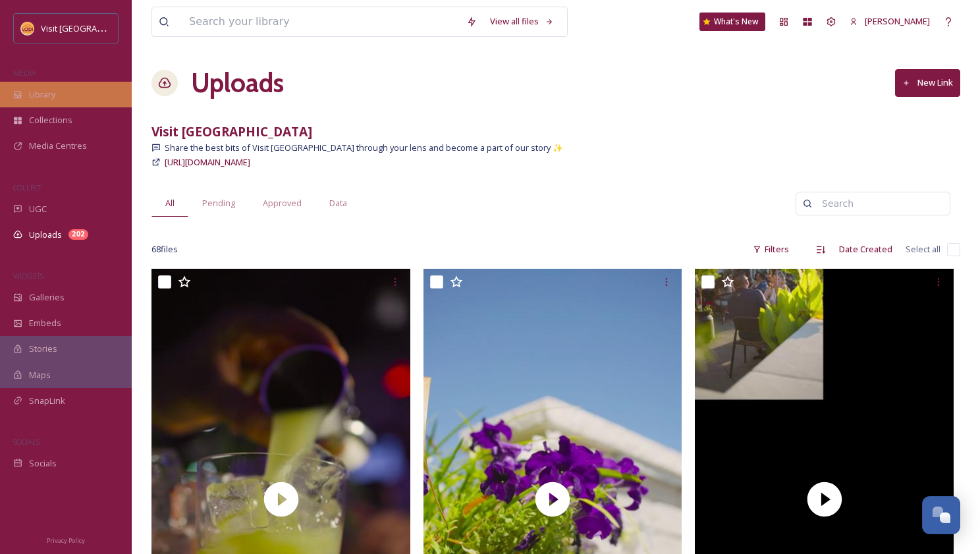 Image resolution: width=980 pixels, height=554 pixels. What do you see at coordinates (321, 22) in the screenshot?
I see `input: Search your library` at bounding box center [321, 22].